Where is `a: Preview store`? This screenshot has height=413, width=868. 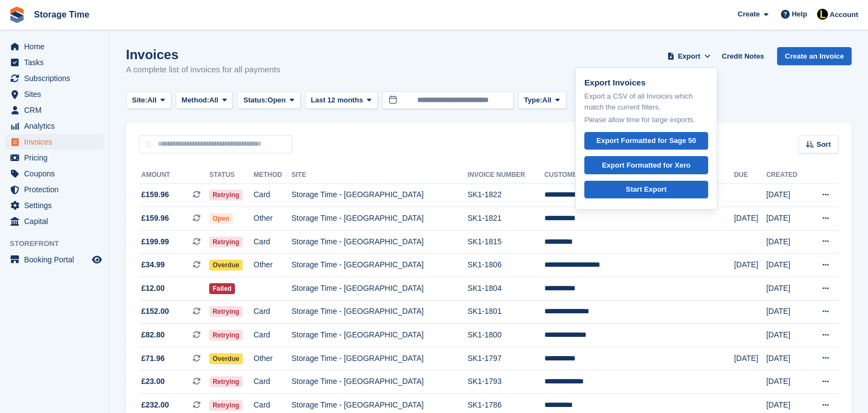 a: Preview store is located at coordinates (97, 260).